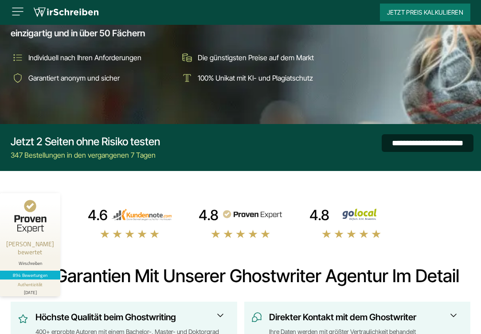  What do you see at coordinates (425, 12) in the screenshot?
I see `button: Jetzt Preis kalkulieren` at bounding box center [425, 12].